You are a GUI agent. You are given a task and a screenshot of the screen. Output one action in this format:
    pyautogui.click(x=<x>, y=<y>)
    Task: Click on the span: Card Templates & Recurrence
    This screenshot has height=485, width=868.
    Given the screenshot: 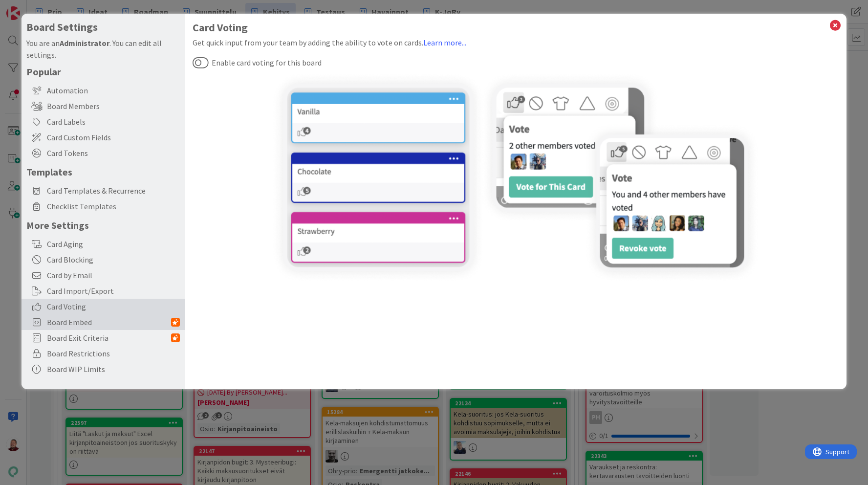 What is the action you would take?
    pyautogui.click(x=113, y=191)
    